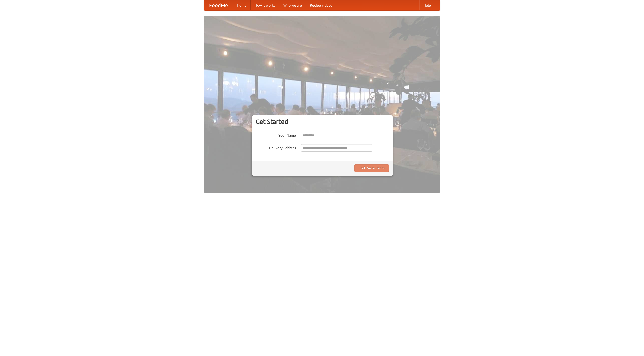  Describe the element at coordinates (427, 5) in the screenshot. I see `a: Help` at that location.